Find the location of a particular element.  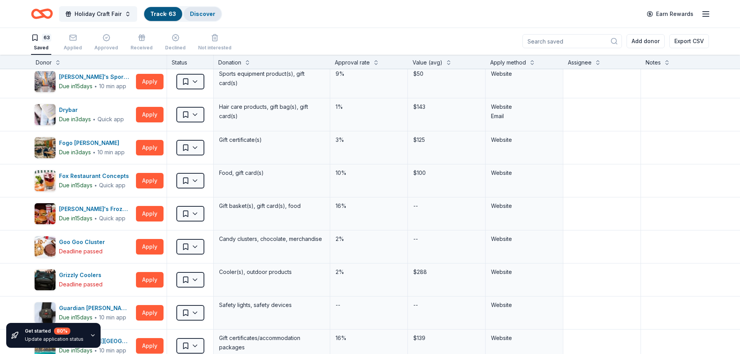

div: Hair care products, gift bag(s), gift card(s) is located at coordinates (272, 112).